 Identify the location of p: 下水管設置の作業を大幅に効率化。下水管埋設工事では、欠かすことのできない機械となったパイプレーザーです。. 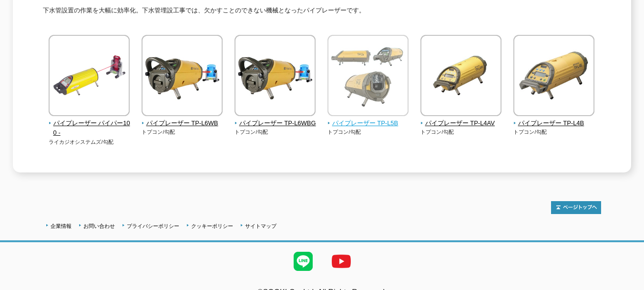
(322, 13).